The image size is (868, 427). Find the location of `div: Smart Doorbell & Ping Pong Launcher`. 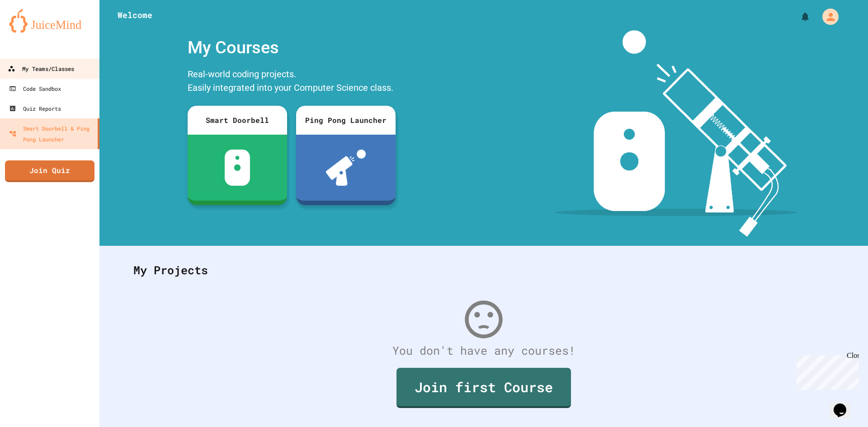

div: Smart Doorbell & Ping Pong Launcher is located at coordinates (52, 133).